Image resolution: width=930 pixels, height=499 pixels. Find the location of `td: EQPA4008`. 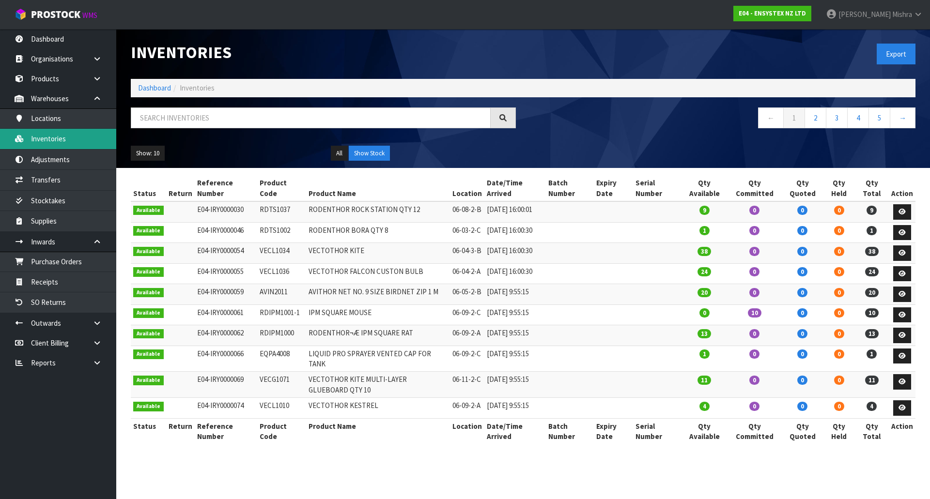

td: EQPA4008 is located at coordinates (281, 359).